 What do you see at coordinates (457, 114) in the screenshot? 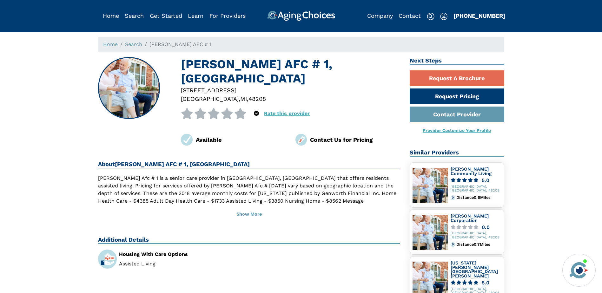
I see `a: Contact Provider` at bounding box center [457, 114].